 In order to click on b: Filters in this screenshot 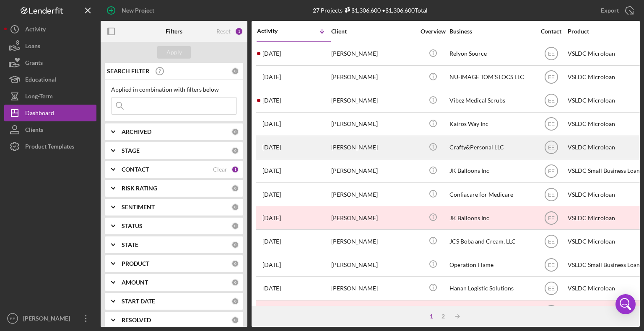, I will do `click(174, 31)`.